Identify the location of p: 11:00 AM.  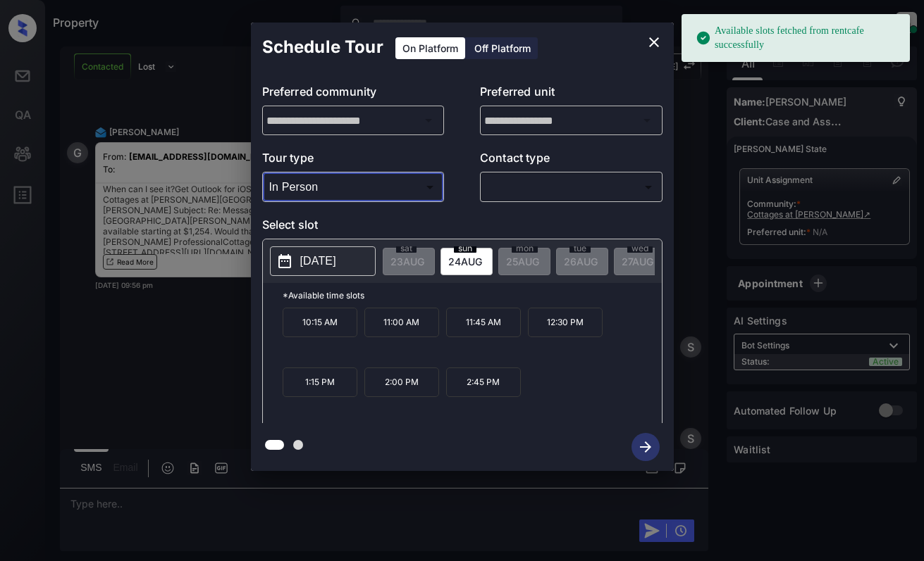
(402, 322).